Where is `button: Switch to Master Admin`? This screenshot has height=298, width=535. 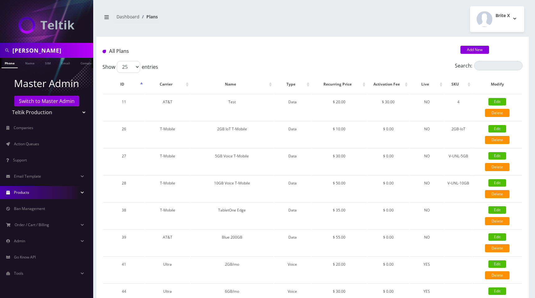
button: Switch to Master Admin is located at coordinates (47, 101).